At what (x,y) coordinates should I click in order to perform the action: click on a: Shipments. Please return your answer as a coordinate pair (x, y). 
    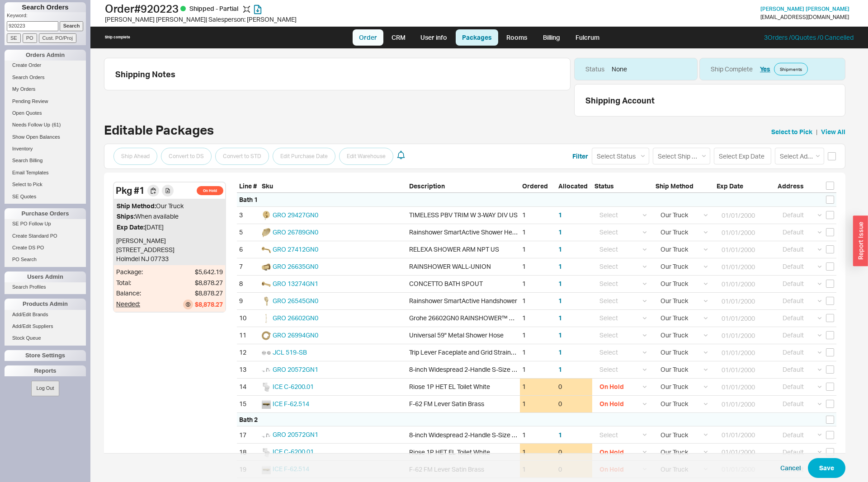
    Looking at the image, I should click on (790, 69).